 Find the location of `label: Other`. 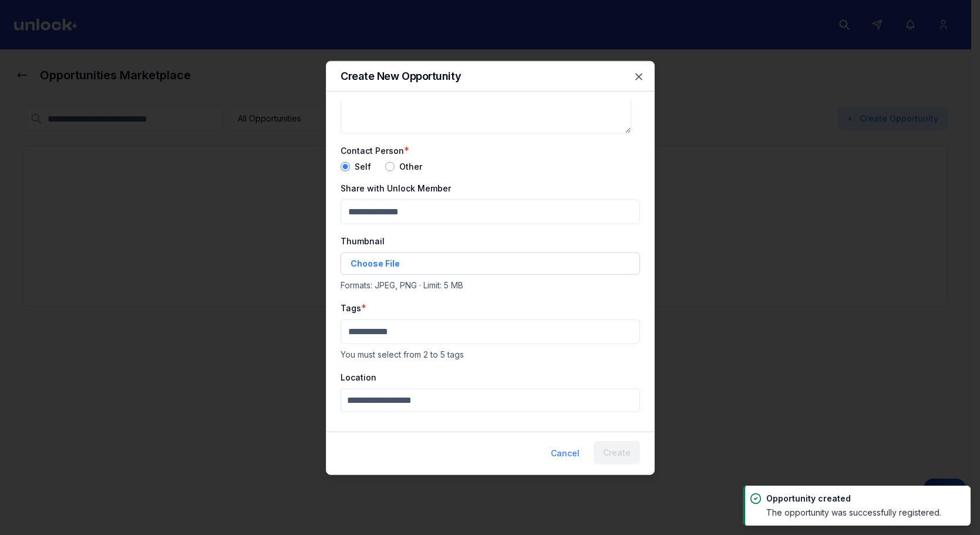

label: Other is located at coordinates (411, 166).